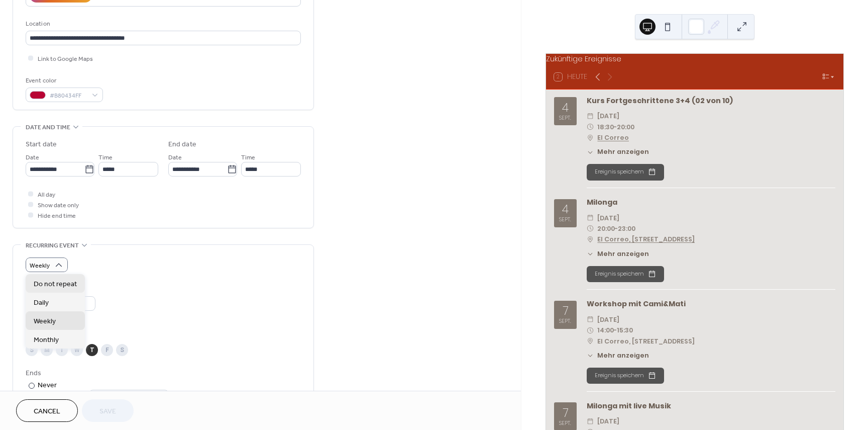 Image resolution: width=868 pixels, height=430 pixels. What do you see at coordinates (68, 95) in the screenshot?
I see `span: #B80434FF` at bounding box center [68, 95].